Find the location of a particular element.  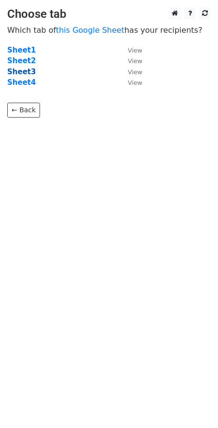

strong: Sheet1 is located at coordinates (21, 50).